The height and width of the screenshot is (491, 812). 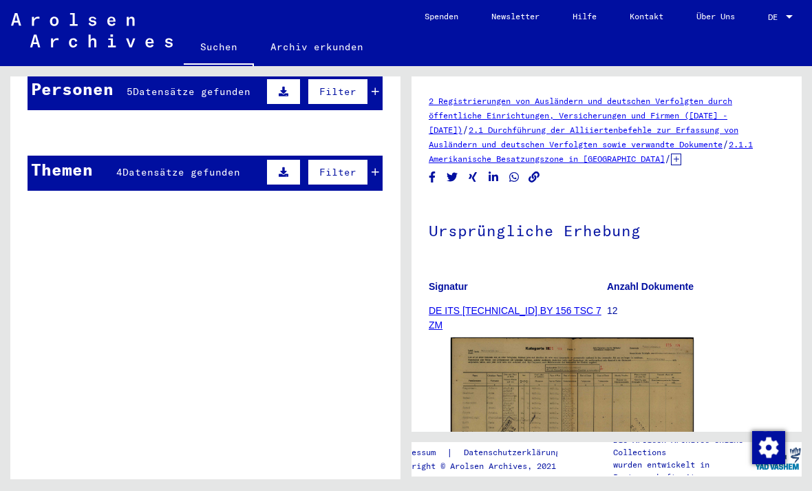 I want to click on a: 2.1 Durchführung der Alliiertenbefehle zur Erfassung von Ausländern und deutschen Verfolgten sowi..., so click(x=584, y=137).